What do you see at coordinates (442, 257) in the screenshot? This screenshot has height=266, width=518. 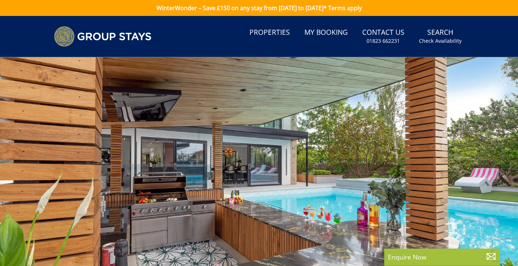 I see `p: Enquire Now` at bounding box center [442, 257].